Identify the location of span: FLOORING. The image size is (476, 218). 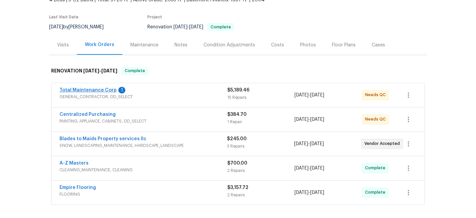
(143, 194).